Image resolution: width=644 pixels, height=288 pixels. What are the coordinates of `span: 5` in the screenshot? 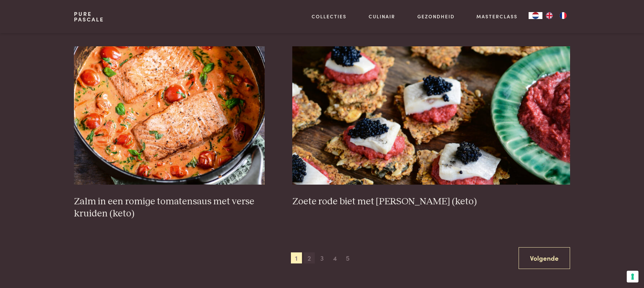 It's located at (348, 258).